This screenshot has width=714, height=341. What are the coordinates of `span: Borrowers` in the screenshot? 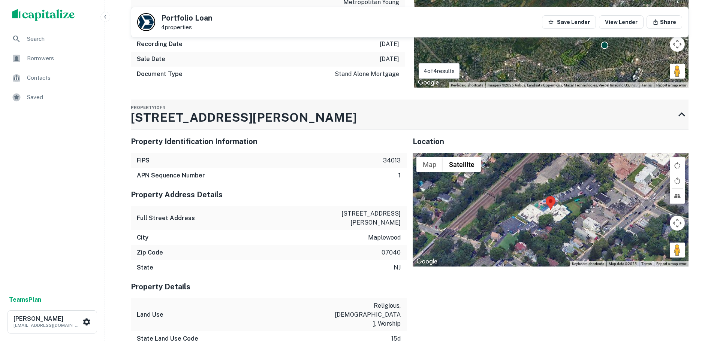 It's located at (60, 58).